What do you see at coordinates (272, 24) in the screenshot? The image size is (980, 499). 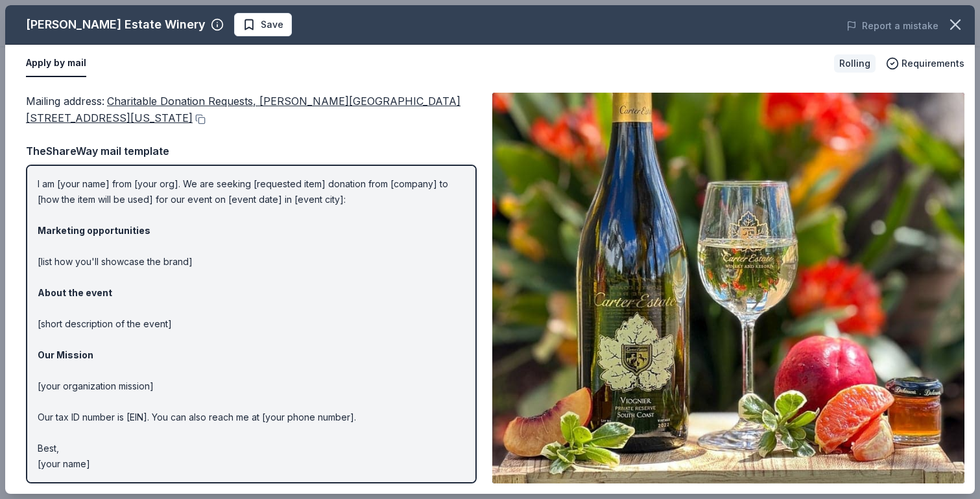 I see `span: Save` at bounding box center [272, 24].